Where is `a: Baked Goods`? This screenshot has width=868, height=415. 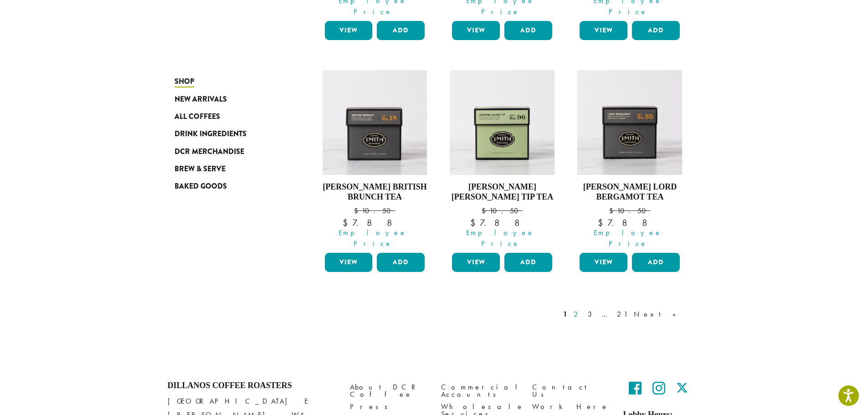 a: Baked Goods is located at coordinates (229, 187).